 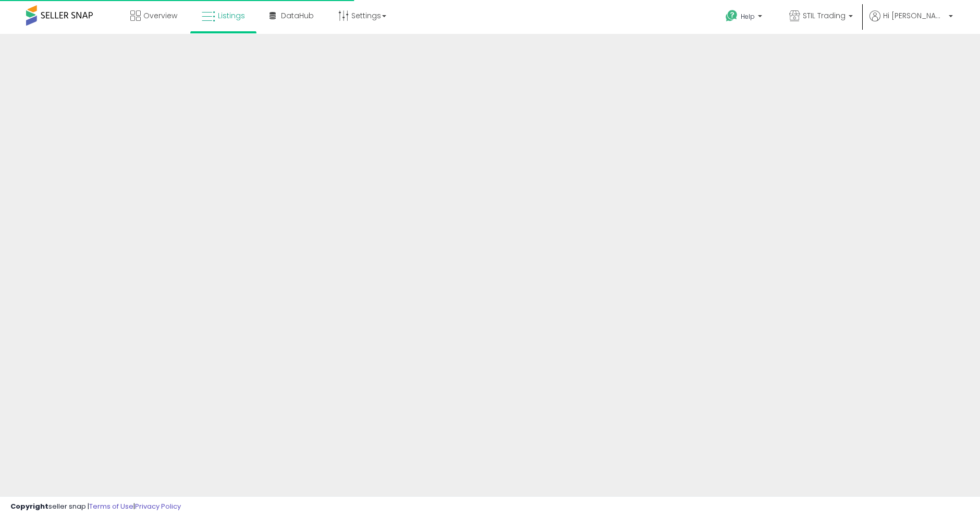 What do you see at coordinates (231, 15) in the screenshot?
I see `span: Listings` at bounding box center [231, 15].